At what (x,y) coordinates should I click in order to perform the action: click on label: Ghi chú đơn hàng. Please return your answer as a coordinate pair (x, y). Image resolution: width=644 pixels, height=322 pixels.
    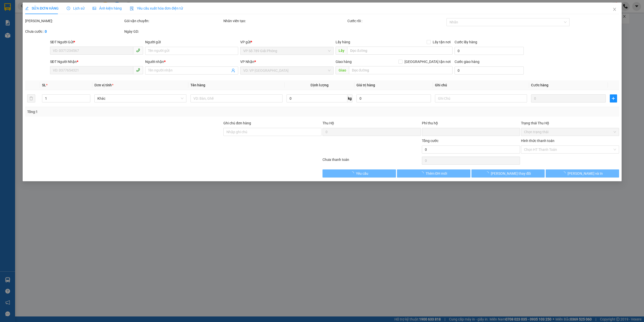
    Looking at the image, I should click on (237, 123).